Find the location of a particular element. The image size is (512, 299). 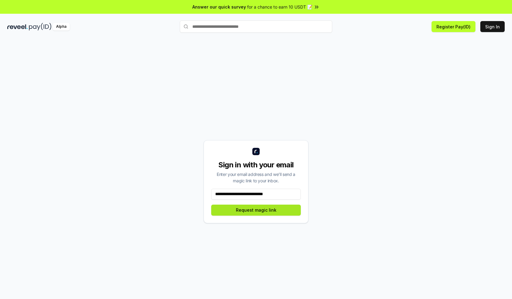

button: Request magic link is located at coordinates (256, 210).